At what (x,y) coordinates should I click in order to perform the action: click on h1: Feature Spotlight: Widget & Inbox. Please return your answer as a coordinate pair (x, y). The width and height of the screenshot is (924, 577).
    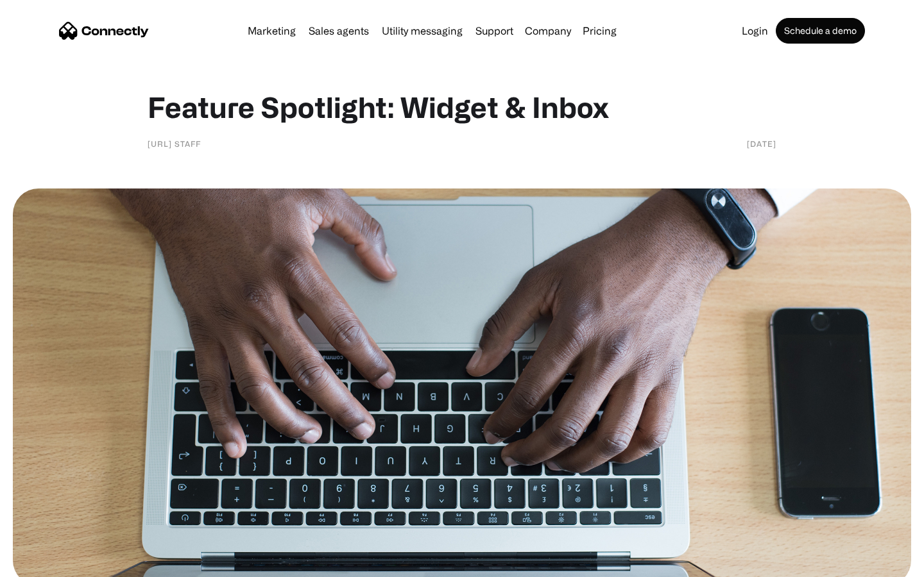
    Looking at the image, I should click on (462, 107).